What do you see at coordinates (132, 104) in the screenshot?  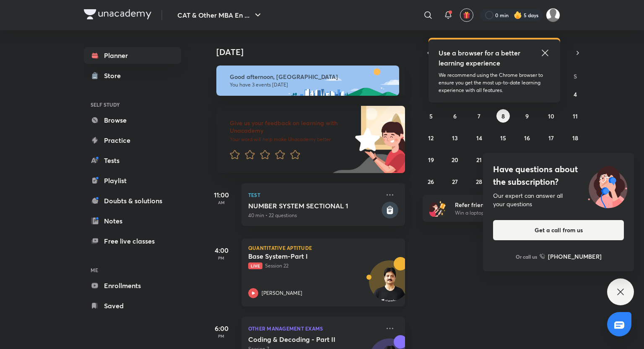 I see `h6: SELF STUDY` at bounding box center [132, 104].